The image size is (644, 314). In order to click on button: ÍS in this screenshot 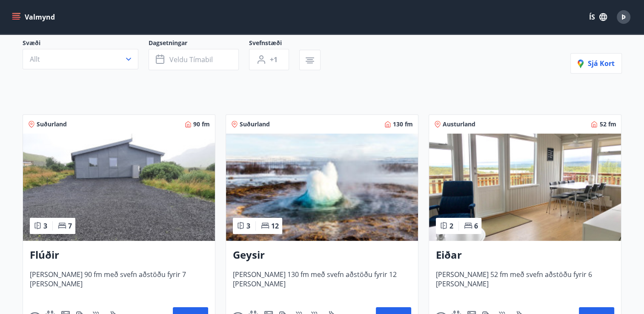, I will do `click(598, 17)`.